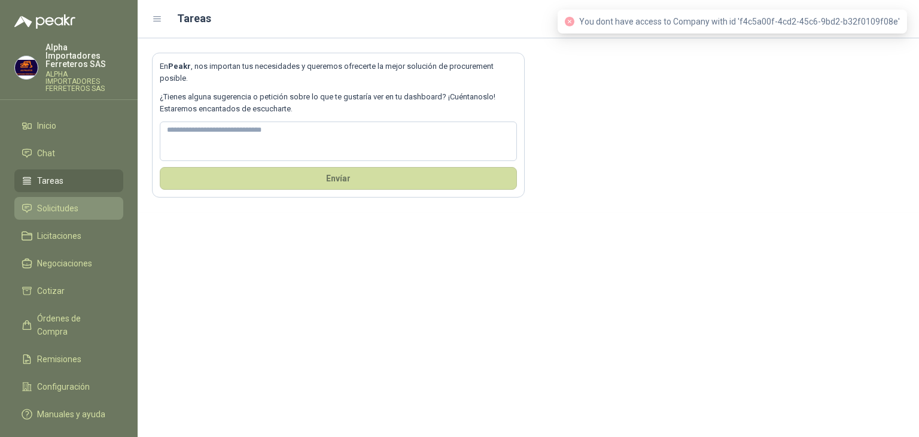 This screenshot has width=919, height=437. What do you see at coordinates (74, 325) in the screenshot?
I see `span: Órdenes de Compra` at bounding box center [74, 325].